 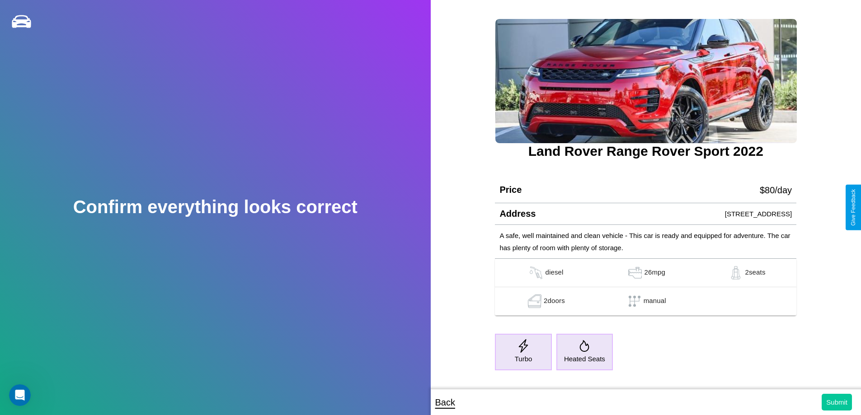 I want to click on p: 2 doors, so click(x=554, y=302).